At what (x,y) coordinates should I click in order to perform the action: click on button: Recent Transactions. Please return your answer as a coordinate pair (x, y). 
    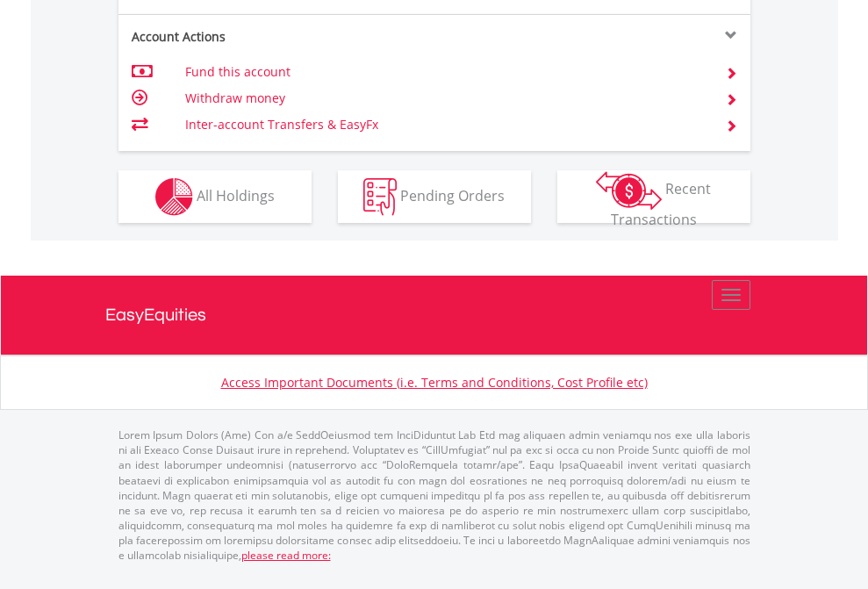
    Looking at the image, I should click on (653, 197).